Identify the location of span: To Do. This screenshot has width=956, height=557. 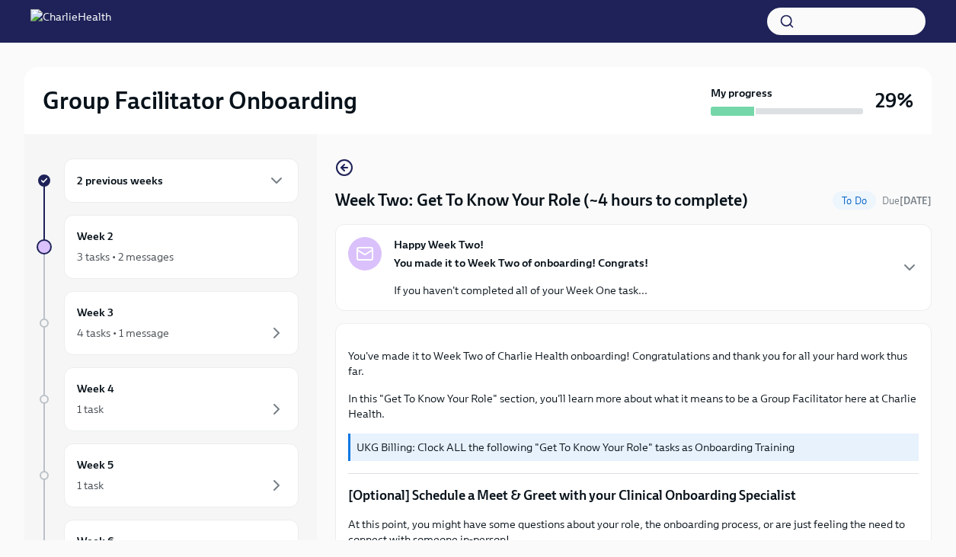
(854, 200).